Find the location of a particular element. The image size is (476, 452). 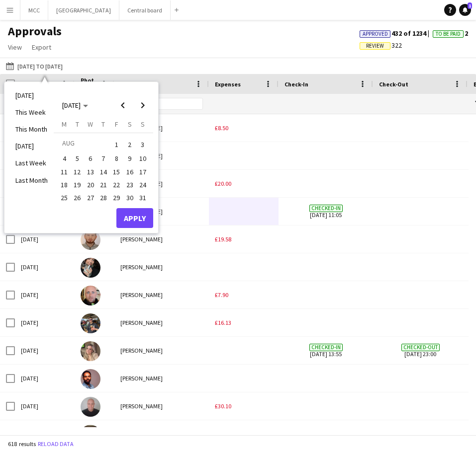

button: 08-08-2025 is located at coordinates (116, 158).